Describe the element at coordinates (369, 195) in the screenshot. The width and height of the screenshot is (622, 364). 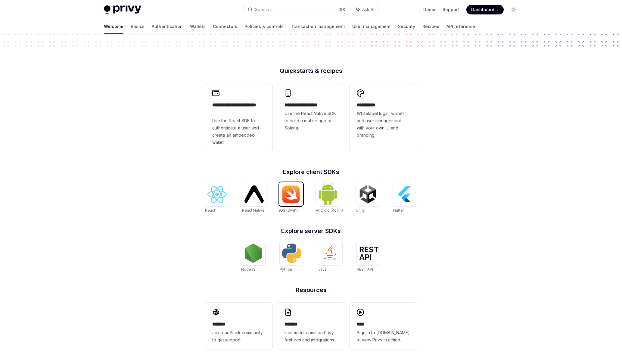
I see `img: Unity` at that location.